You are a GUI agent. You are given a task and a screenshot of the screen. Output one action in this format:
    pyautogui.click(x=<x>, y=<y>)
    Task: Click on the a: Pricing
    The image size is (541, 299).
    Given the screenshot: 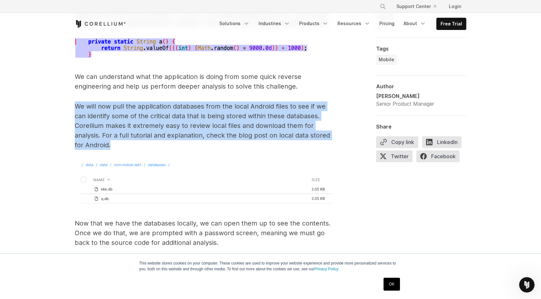 What is the action you would take?
    pyautogui.click(x=387, y=24)
    